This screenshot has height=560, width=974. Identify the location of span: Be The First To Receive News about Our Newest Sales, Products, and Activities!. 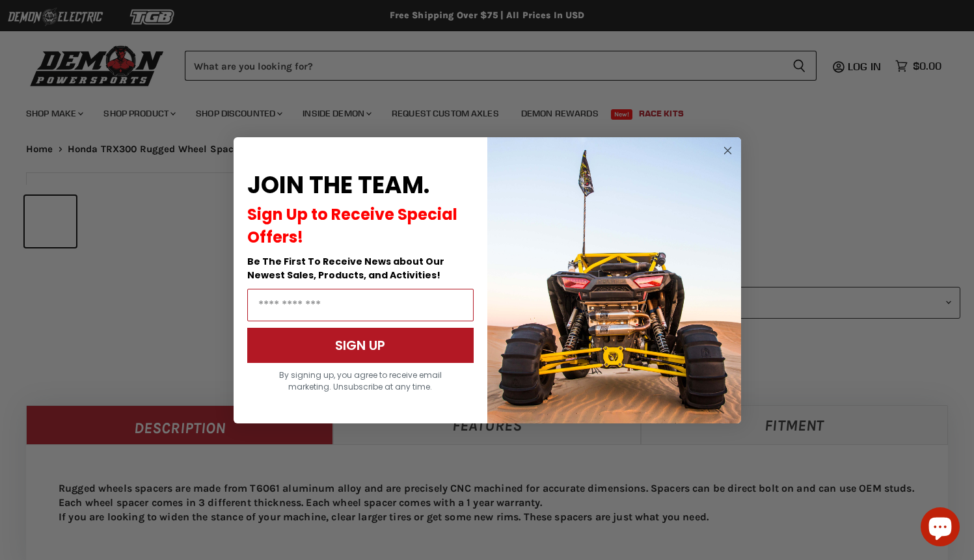
(346, 268).